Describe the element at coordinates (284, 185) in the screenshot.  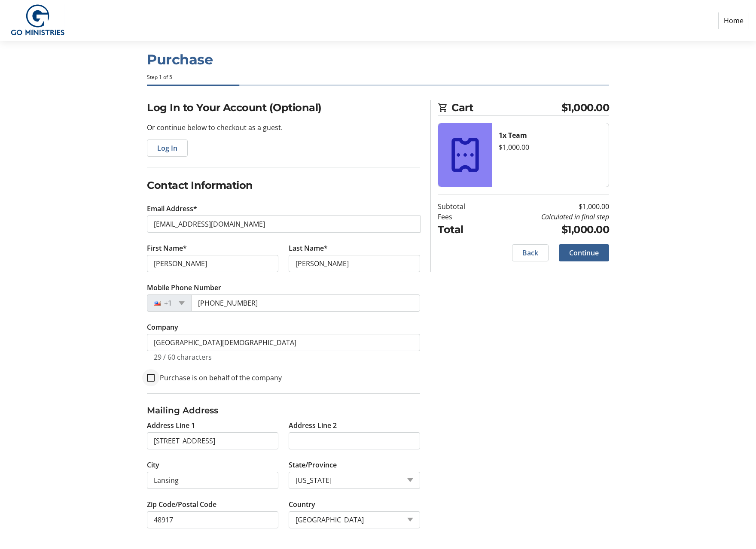
I see `h2: Contact Information` at that location.